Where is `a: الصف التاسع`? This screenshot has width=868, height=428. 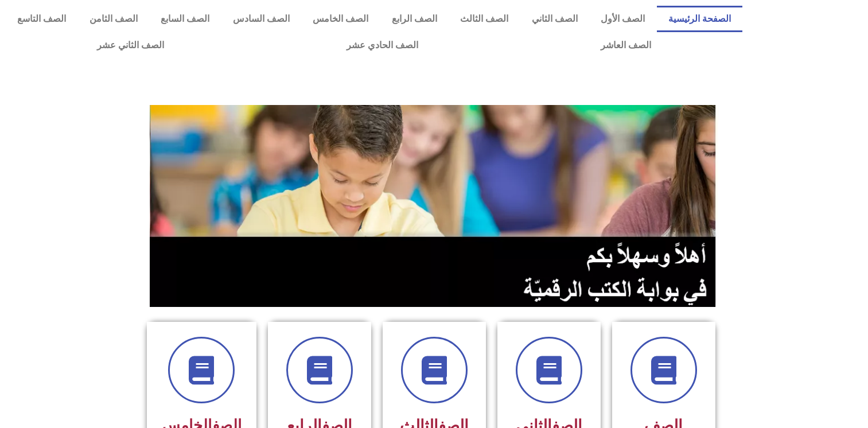
a: الصف التاسع is located at coordinates (42, 19).